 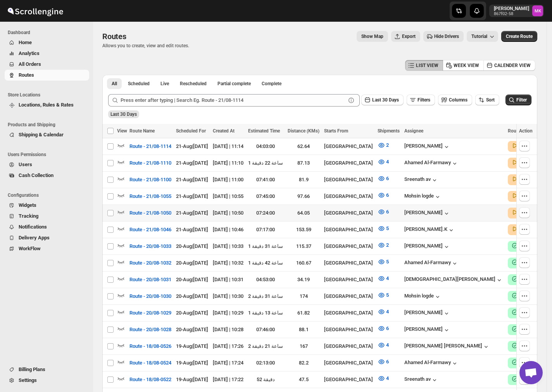 What do you see at coordinates (165, 84) in the screenshot?
I see `span: Live` at bounding box center [165, 84].